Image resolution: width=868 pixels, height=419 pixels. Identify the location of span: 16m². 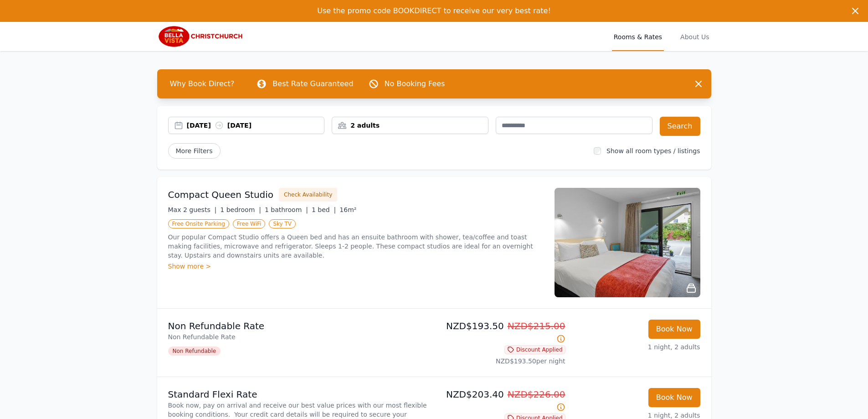
(348, 210).